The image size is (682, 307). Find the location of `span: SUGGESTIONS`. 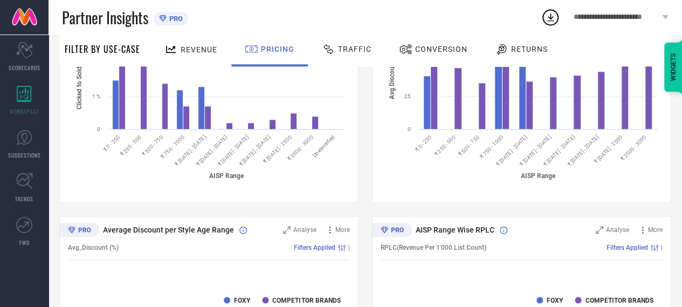

span: SUGGESTIONS is located at coordinates (24, 155).